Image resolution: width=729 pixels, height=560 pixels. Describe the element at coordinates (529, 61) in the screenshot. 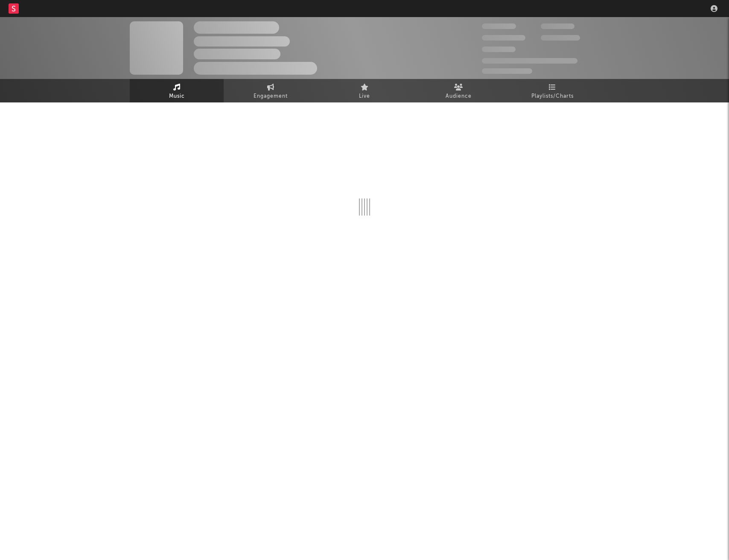

I see `span: 50,000,000 Monthly Listeners` at that location.